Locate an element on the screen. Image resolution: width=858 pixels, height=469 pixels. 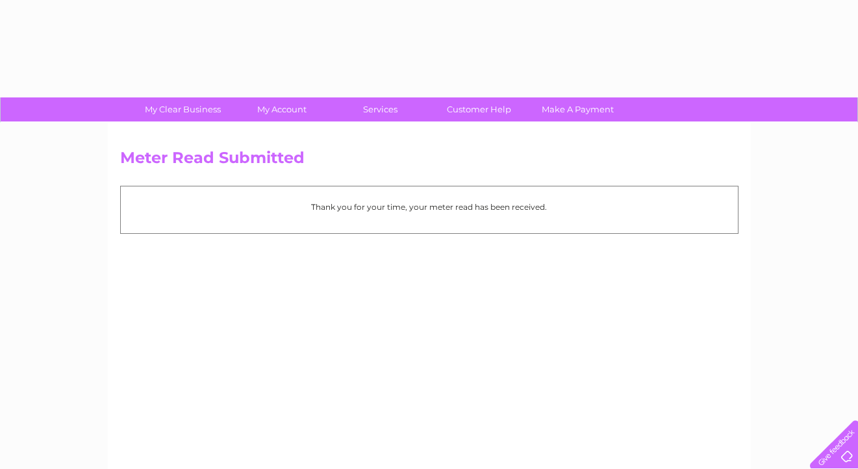
a: My Account is located at coordinates (281, 109).